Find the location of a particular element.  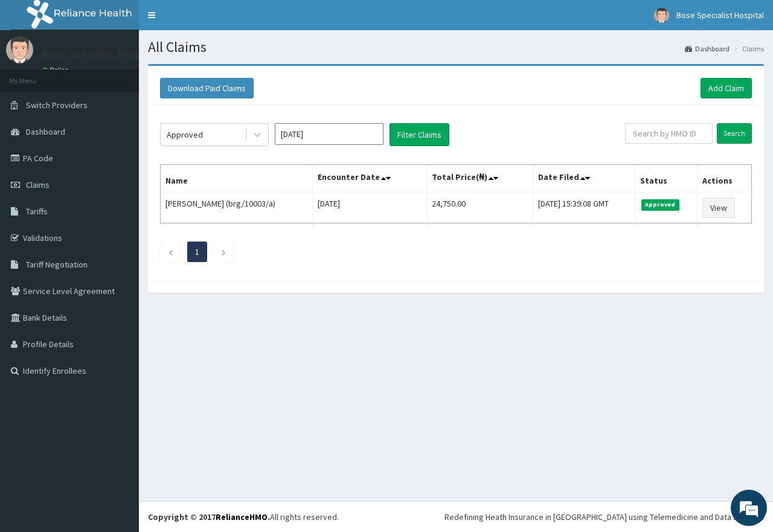

th: Encounter Date is located at coordinates (370, 179).